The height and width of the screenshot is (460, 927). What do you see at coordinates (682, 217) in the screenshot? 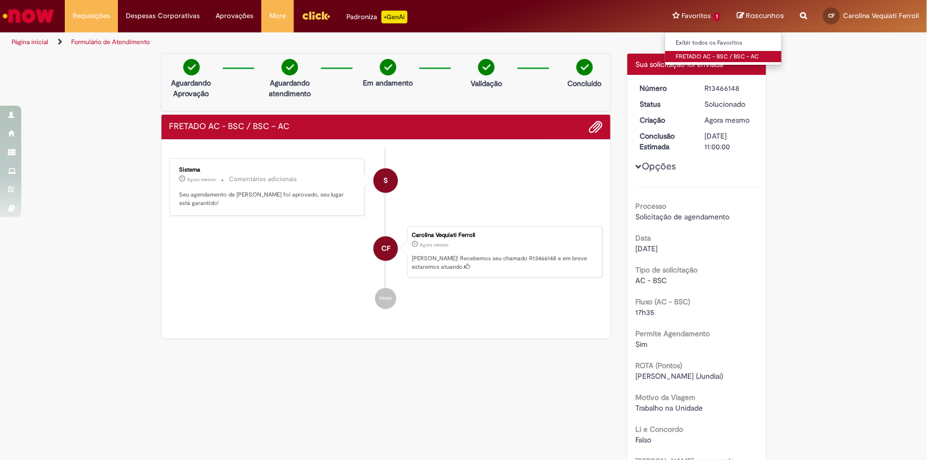
I see `span: Solicitação de agendamento` at bounding box center [682, 217].